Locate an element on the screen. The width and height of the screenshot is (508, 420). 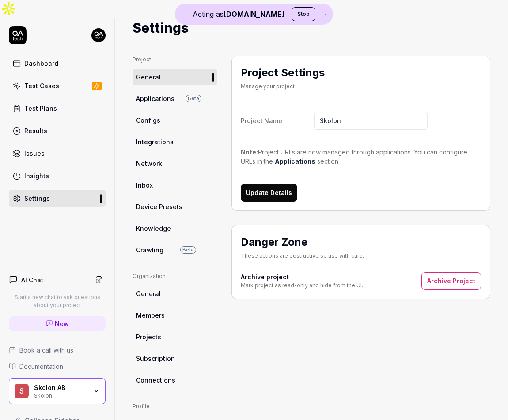
h4: AI Chat is located at coordinates (32, 280).